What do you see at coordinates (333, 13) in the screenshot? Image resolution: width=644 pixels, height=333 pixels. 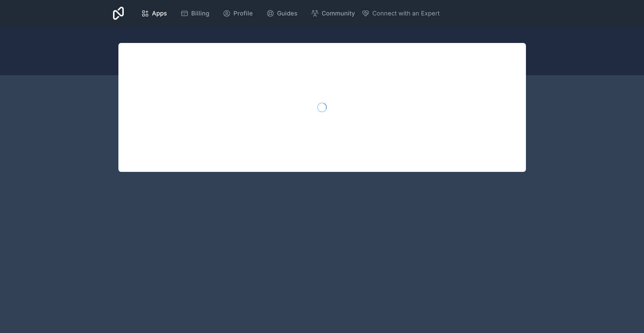 I see `a: Community` at bounding box center [333, 13].